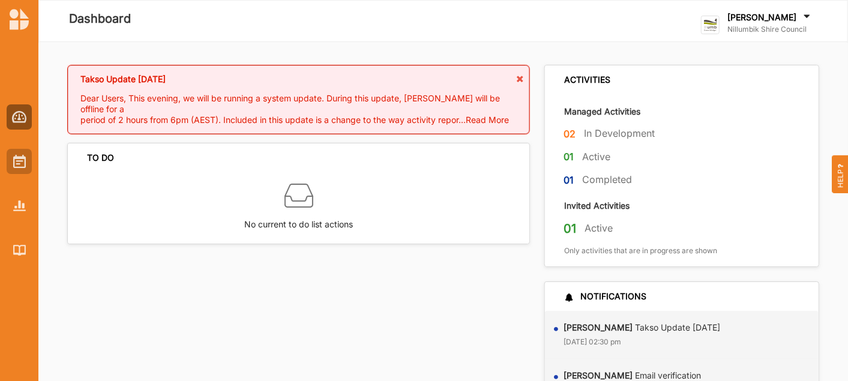 The height and width of the screenshot is (381, 848). Describe the element at coordinates (602, 111) in the screenshot. I see `label: Managed Activities` at that location.